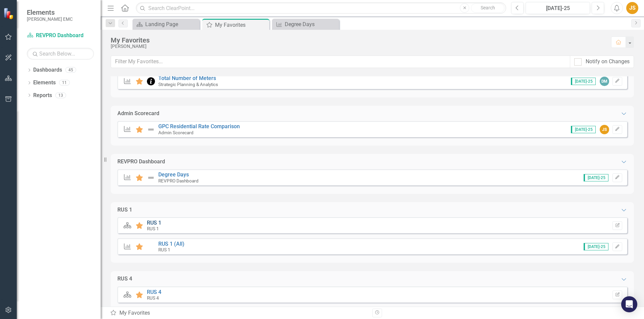  I want to click on div: REVPRO Dashboard, so click(141, 162).